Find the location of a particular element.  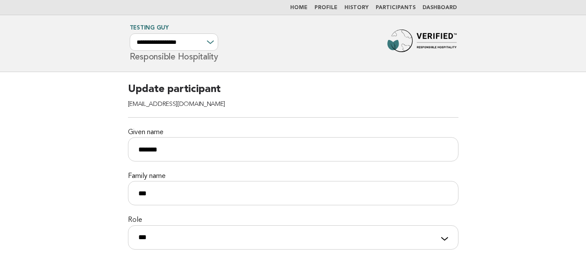

a: History is located at coordinates (357, 8).